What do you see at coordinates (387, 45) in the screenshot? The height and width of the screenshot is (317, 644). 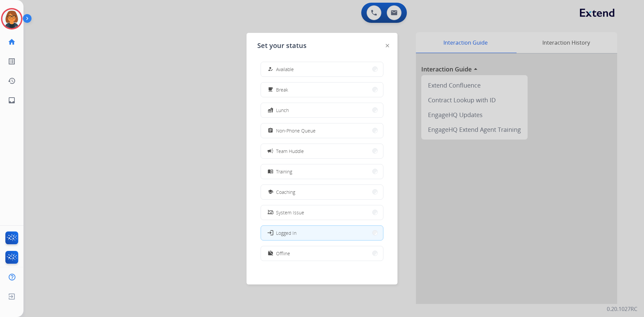 I see `img: close-button` at bounding box center [387, 45].